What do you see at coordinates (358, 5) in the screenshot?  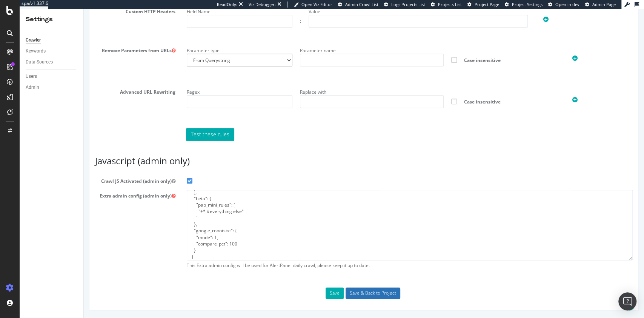 I see `a: Admin Crawl List` at bounding box center [358, 5].